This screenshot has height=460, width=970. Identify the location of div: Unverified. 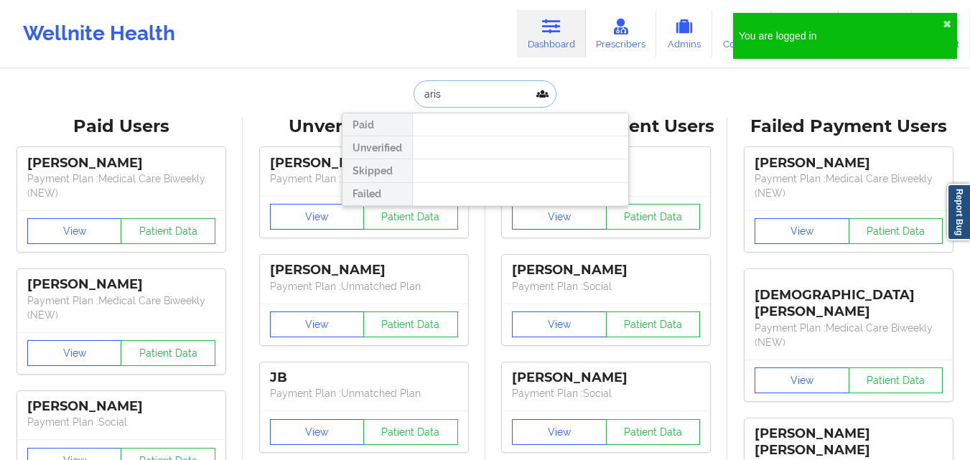
(377, 148).